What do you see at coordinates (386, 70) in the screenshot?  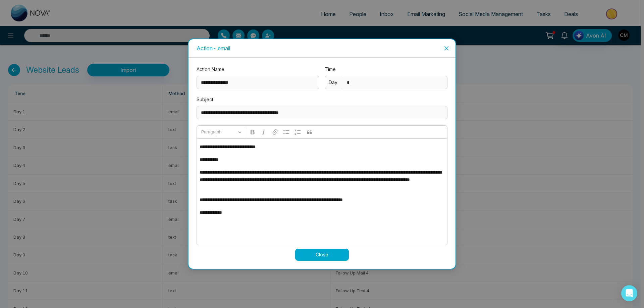 I see `label: Time` at bounding box center [386, 70].